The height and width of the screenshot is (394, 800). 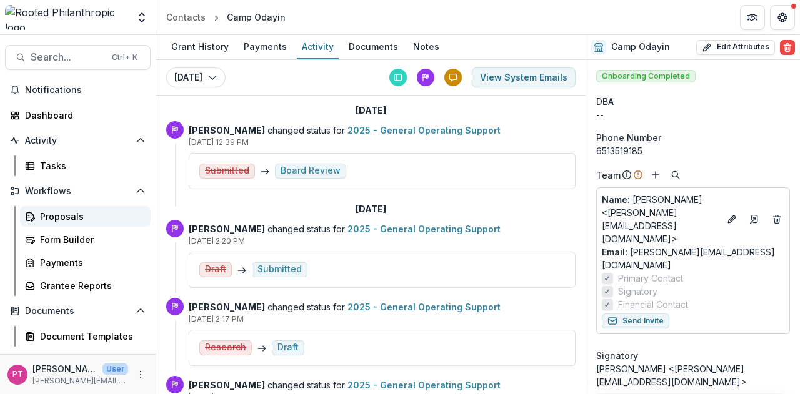 I want to click on button: Notifications, so click(x=77, y=90).